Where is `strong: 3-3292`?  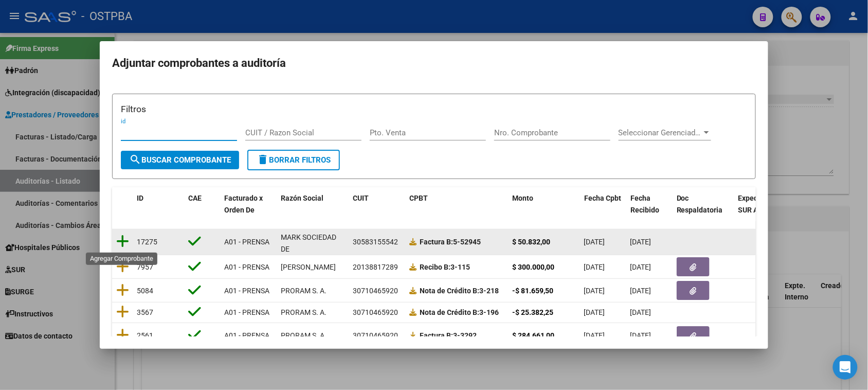
strong: 3-3292 is located at coordinates (448, 335).